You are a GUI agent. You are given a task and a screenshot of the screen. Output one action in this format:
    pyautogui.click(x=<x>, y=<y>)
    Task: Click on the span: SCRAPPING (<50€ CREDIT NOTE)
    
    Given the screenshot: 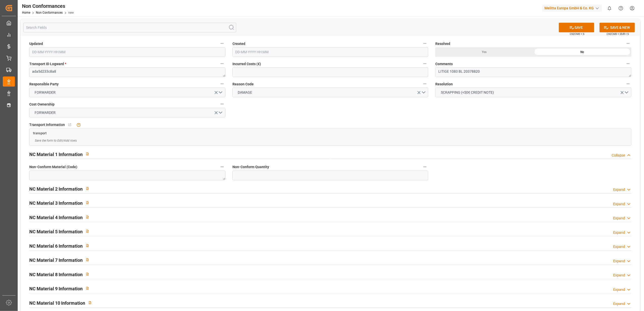 What is the action you would take?
    pyautogui.click(x=467, y=92)
    